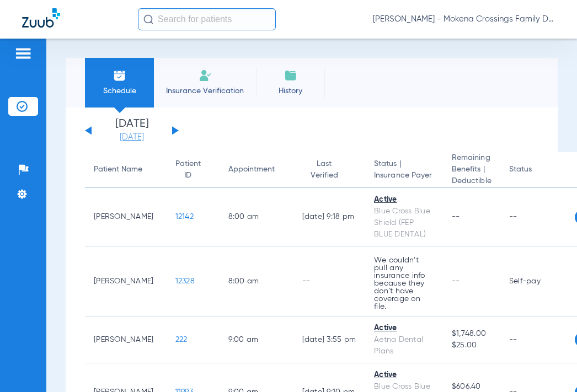 This screenshot has width=577, height=392. Describe the element at coordinates (148, 19) in the screenshot. I see `img: Search Icon` at that location.